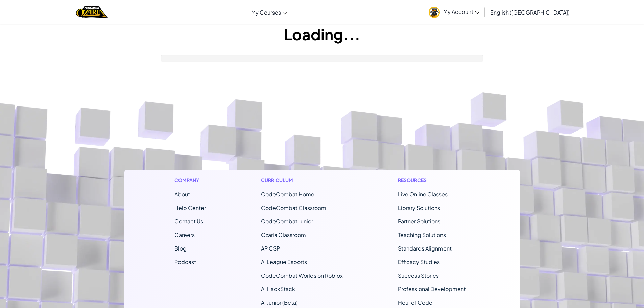 This screenshot has height=308, width=644. What do you see at coordinates (294, 208) in the screenshot?
I see `a: CodeCombat Classroom` at bounding box center [294, 208].